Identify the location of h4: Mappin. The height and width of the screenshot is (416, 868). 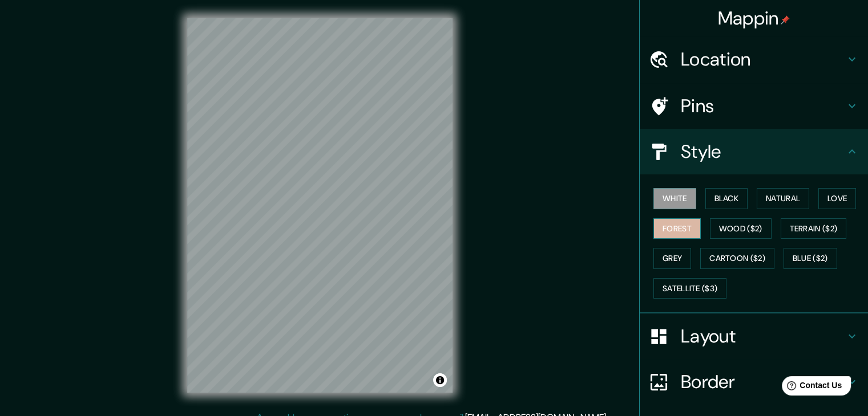
(753, 18).